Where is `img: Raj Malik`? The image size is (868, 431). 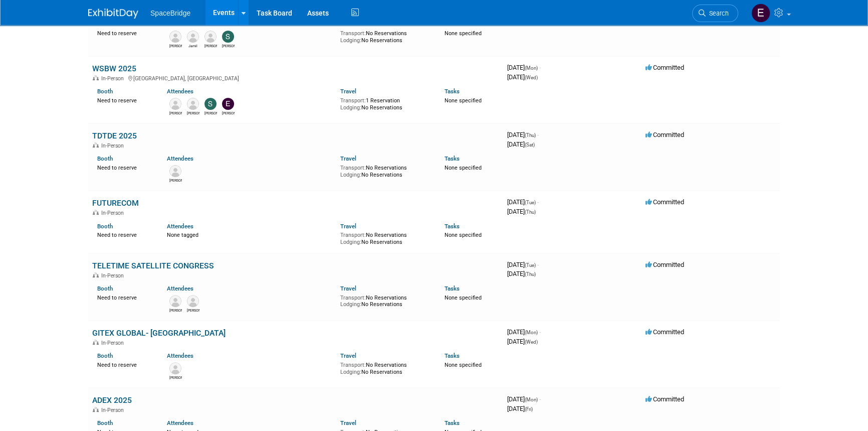
img: Raj Malik is located at coordinates (175, 368).